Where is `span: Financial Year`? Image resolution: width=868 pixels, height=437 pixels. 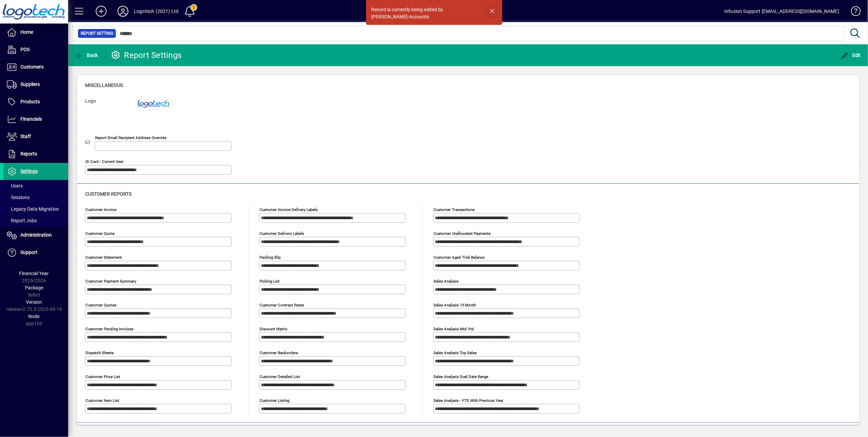
span: Financial Year is located at coordinates (34, 273).